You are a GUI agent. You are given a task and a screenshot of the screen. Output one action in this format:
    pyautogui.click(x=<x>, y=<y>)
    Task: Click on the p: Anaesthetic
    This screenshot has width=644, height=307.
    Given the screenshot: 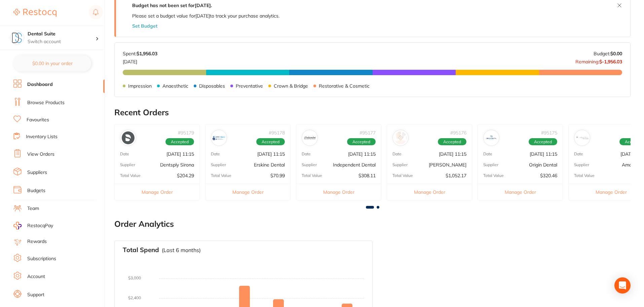 What is the action you would take?
    pyautogui.click(x=175, y=86)
    